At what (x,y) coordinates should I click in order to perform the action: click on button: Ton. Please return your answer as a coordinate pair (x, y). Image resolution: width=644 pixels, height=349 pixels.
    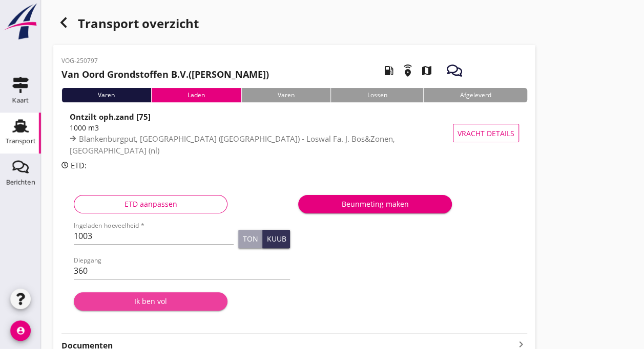
    Looking at the image, I should click on (250, 239).